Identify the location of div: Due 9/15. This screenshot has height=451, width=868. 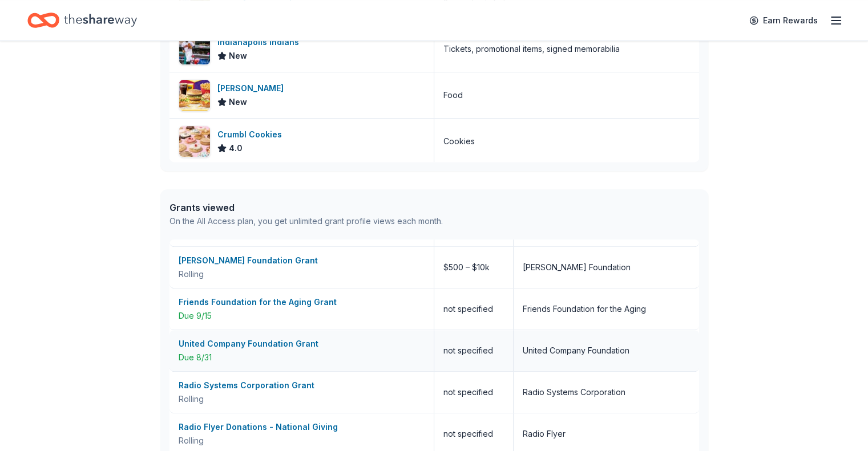
(301, 316).